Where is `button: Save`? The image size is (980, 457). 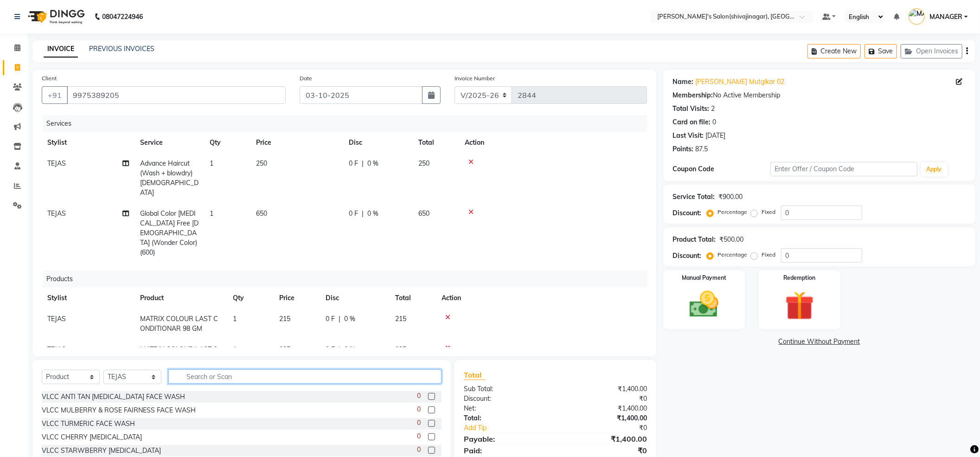 button: Save is located at coordinates (881, 51).